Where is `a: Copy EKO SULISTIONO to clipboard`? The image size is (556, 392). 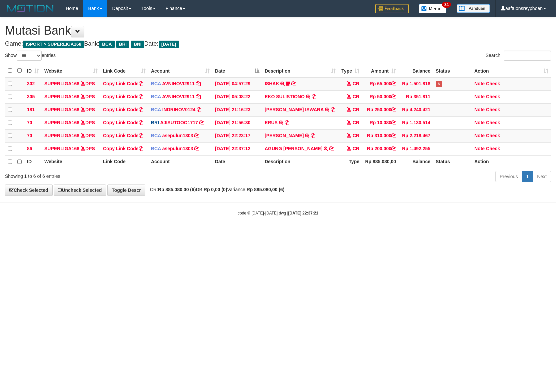
a: Copy EKO SULISTIONO to clipboard is located at coordinates (314, 96).